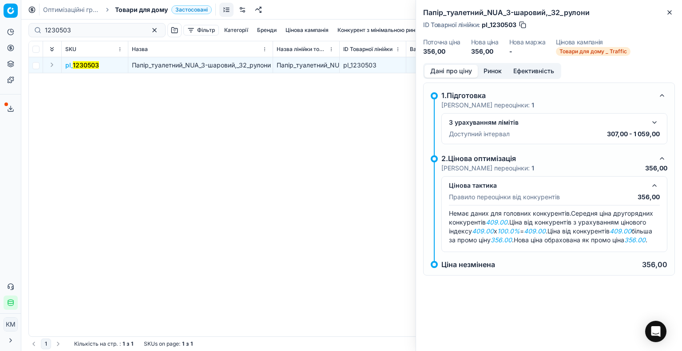  I want to click on button: Expand, so click(52, 65).